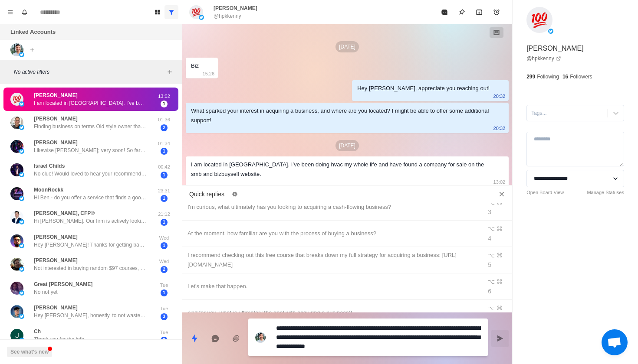 The height and width of the screenshot is (364, 638). Describe the element at coordinates (164, 143) in the screenshot. I see `p: 01:34` at that location.